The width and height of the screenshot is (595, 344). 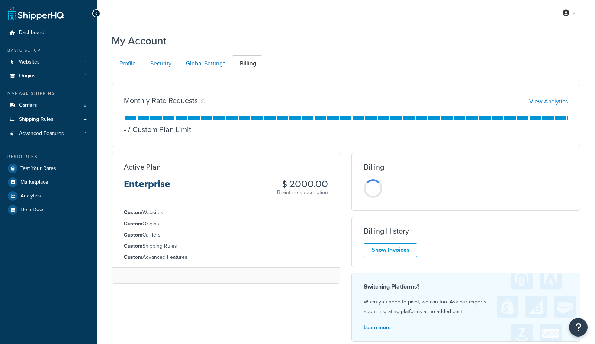 What do you see at coordinates (48, 119) in the screenshot?
I see `a: Shipping Rules` at bounding box center [48, 119].